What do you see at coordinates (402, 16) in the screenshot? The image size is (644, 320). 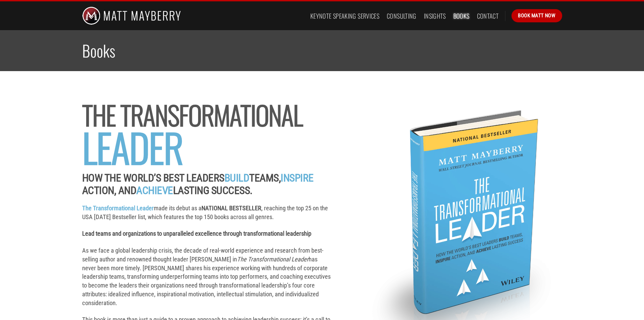 I see `a: Consulting` at bounding box center [402, 16].